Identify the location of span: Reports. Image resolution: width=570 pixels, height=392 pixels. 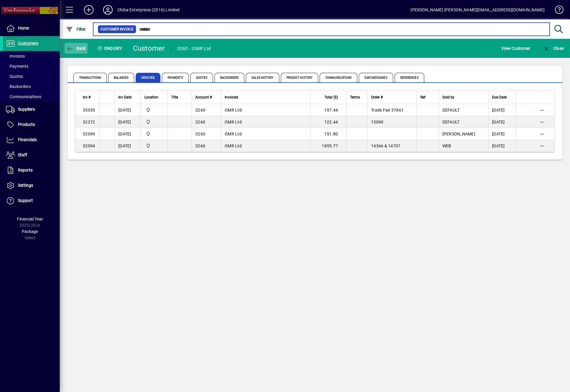
(25, 170).